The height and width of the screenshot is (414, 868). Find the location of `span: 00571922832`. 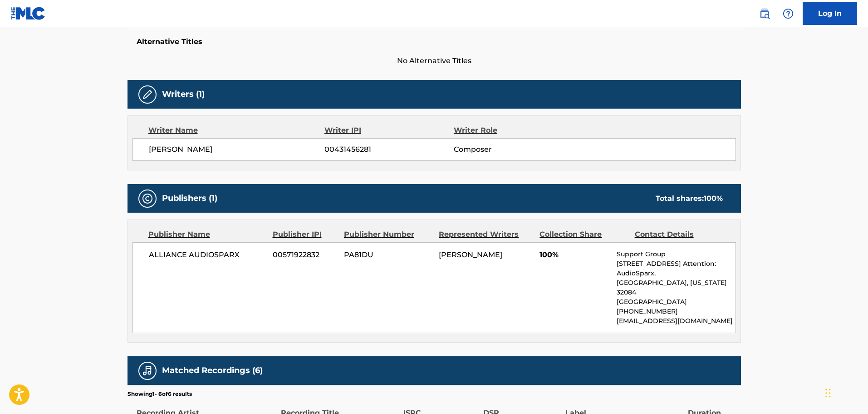

span: 00571922832 is located at coordinates (305, 255).